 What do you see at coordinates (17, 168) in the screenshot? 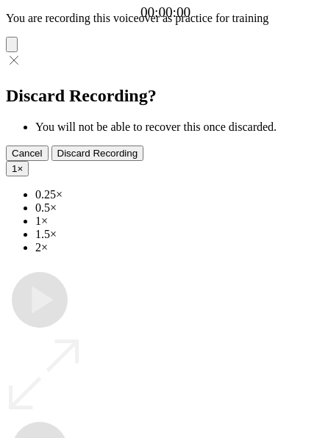
I see `button: 1×` at bounding box center [17, 168].